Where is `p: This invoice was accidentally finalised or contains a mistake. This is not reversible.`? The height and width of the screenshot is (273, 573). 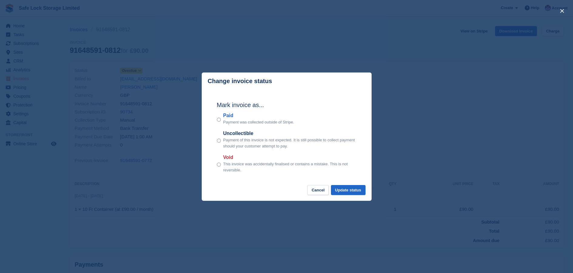
p: This invoice was accidentally finalised or contains a mistake. This is not reversible. is located at coordinates (289, 167).